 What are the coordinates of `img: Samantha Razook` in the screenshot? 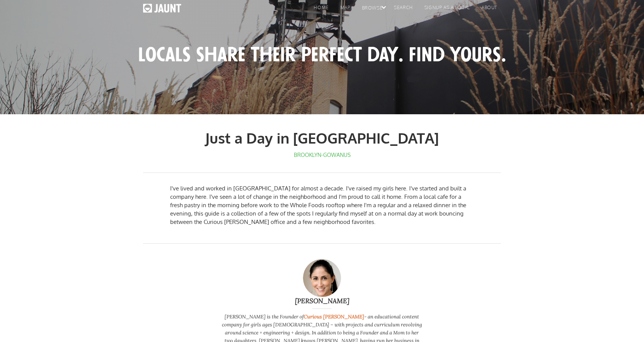 It's located at (322, 278).